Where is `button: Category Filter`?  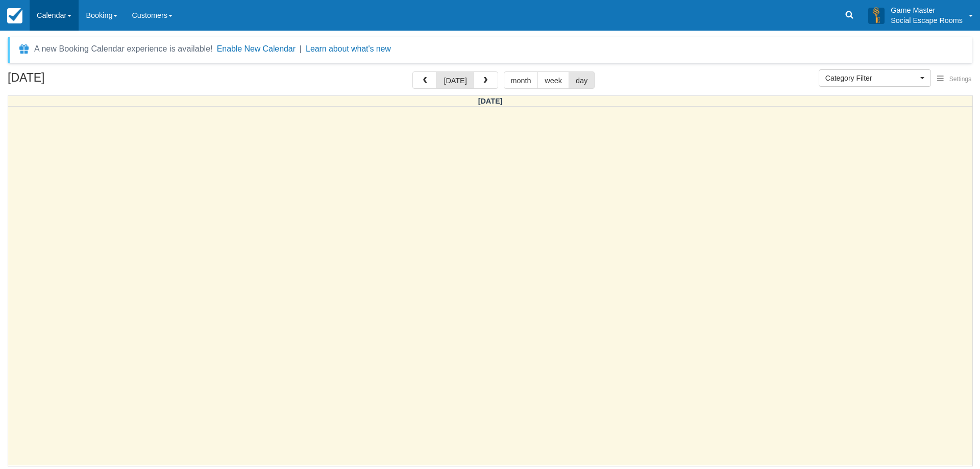 button: Category Filter is located at coordinates (875, 78).